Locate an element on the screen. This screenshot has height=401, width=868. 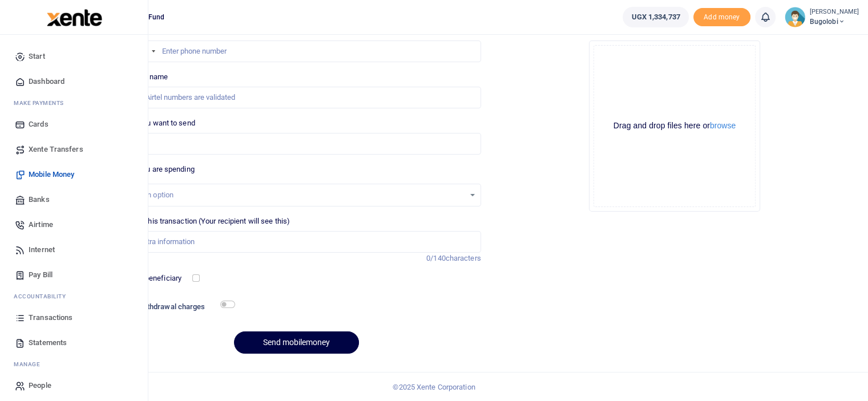
li: Wallet ballance is located at coordinates (655, 17).